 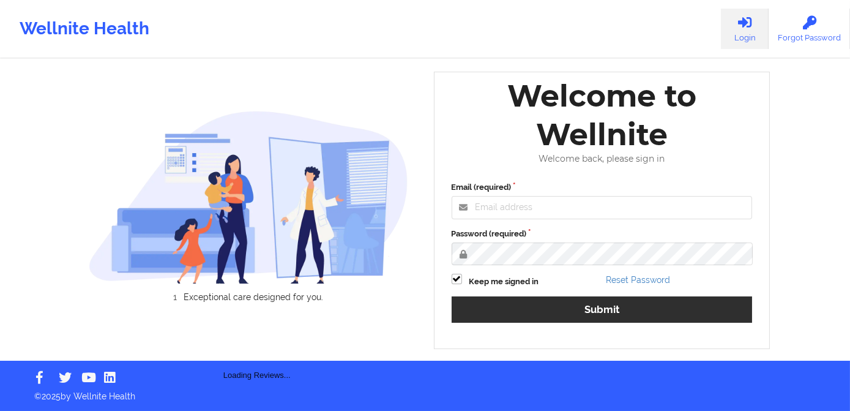 I want to click on p: © 2025 by Wellnite Health, so click(x=425, y=392).